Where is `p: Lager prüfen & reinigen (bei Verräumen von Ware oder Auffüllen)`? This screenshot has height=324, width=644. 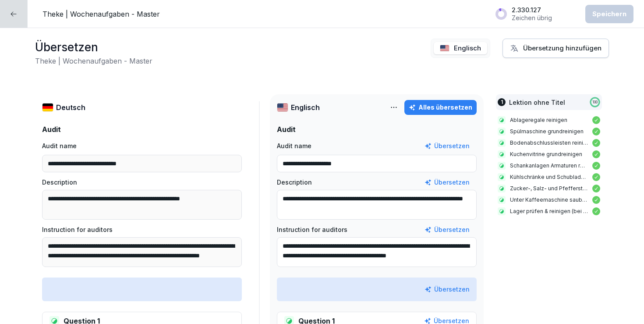
p: Lager prüfen & reinigen (bei Verräumen von Ware oder Auffüllen) is located at coordinates (549, 211).